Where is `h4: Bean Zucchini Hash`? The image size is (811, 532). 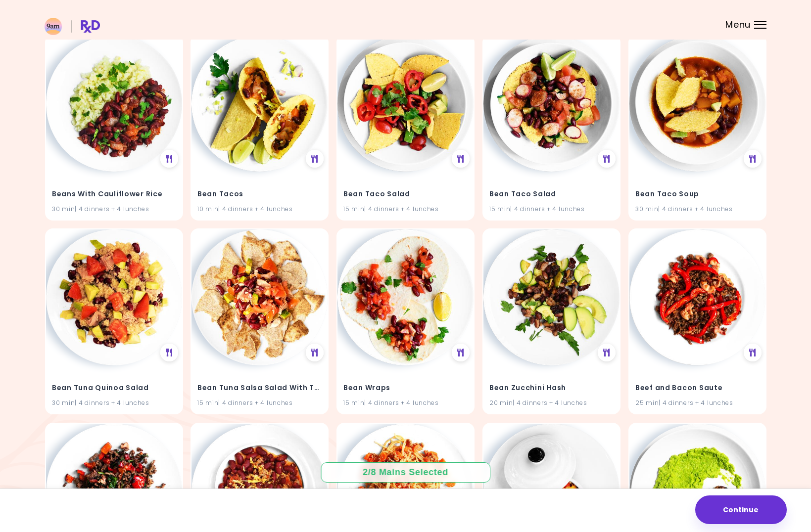 h4: Bean Zucchini Hash is located at coordinates (551, 388).